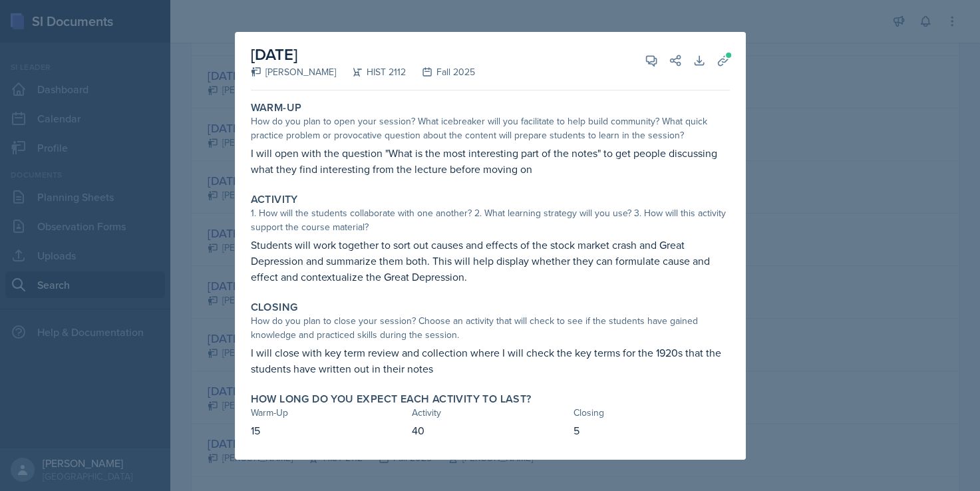 Image resolution: width=980 pixels, height=491 pixels. What do you see at coordinates (490, 261) in the screenshot?
I see `p: Students will work together to sort out causes and effects of the stock market crash and Great De...` at bounding box center [490, 261].